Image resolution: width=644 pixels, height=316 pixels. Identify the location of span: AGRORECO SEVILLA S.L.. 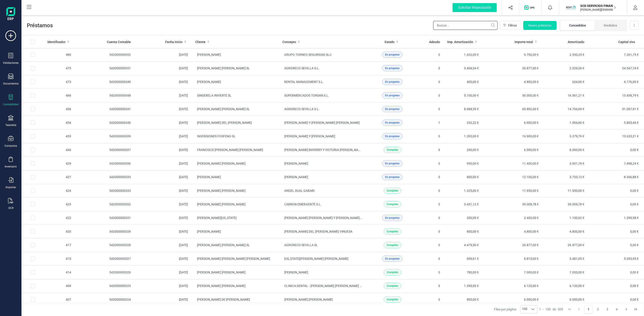
(302, 68).